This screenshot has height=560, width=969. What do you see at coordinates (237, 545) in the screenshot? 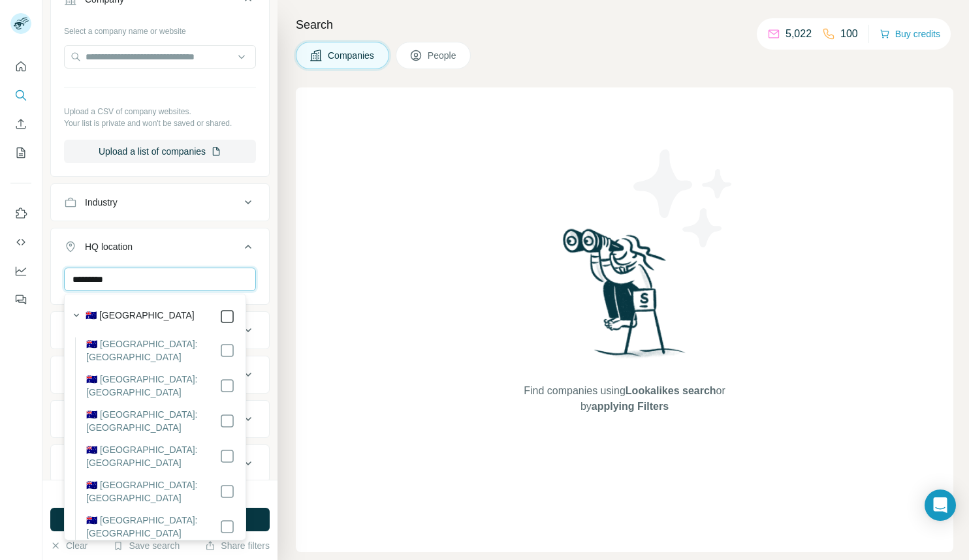
I see `button: Share filters` at bounding box center [237, 545].